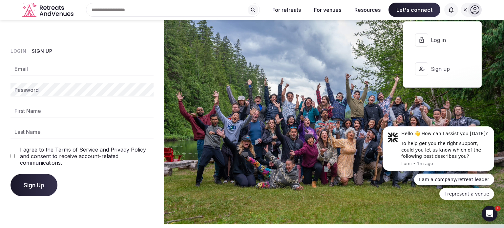  What do you see at coordinates (66, 96) in the screenshot?
I see `div: Quick reply options` at bounding box center [66, 96].